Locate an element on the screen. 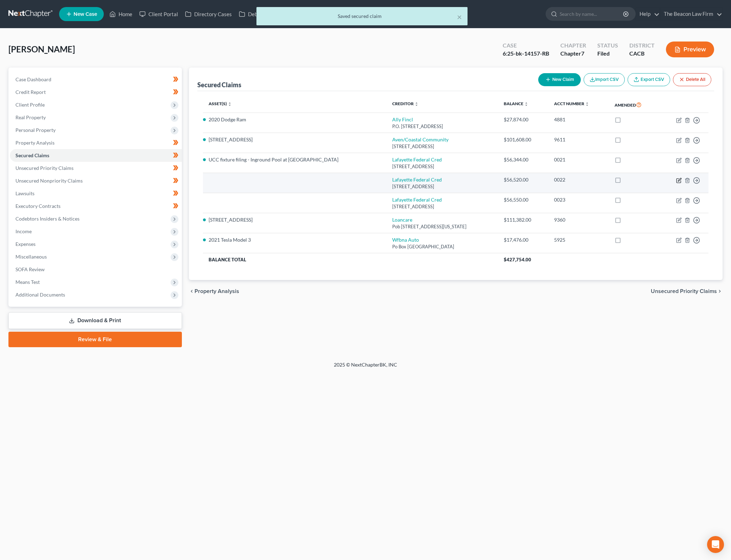 The height and width of the screenshot is (560, 731). span: Expenses is located at coordinates (25, 244).